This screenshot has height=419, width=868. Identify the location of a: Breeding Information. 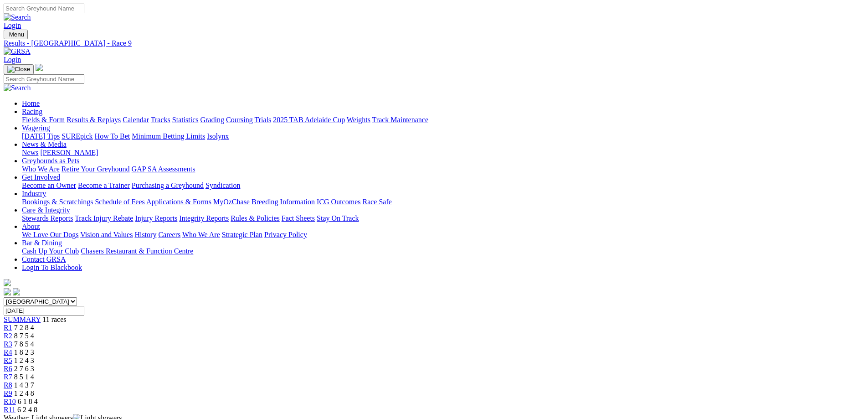
(283, 201).